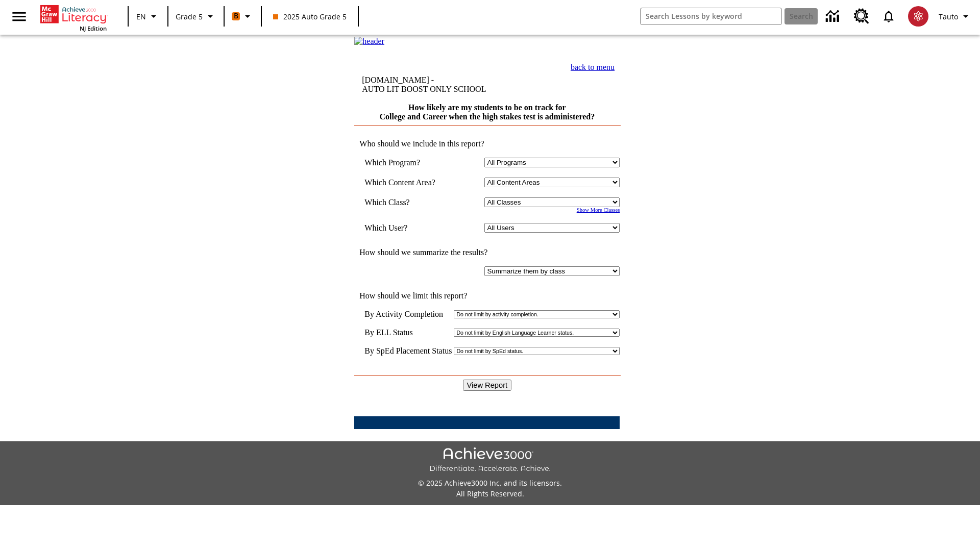 This screenshot has width=980, height=551. What do you see at coordinates (189, 16) in the screenshot?
I see `span: Grade 5` at bounding box center [189, 16].